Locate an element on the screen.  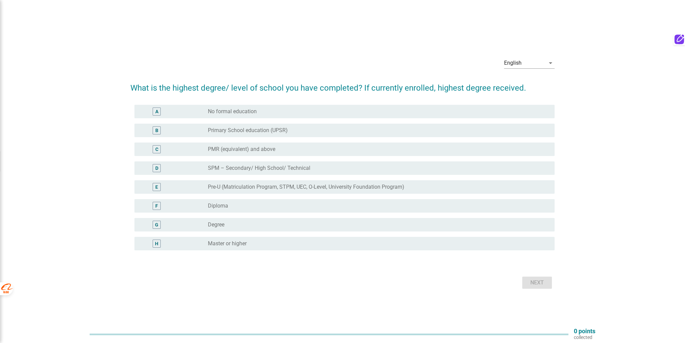
i: arrow_drop_down is located at coordinates (551, 63).